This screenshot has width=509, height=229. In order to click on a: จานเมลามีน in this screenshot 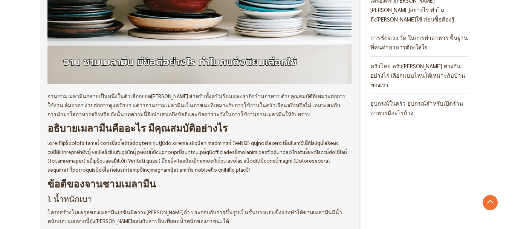, I will do `click(271, 114)`.